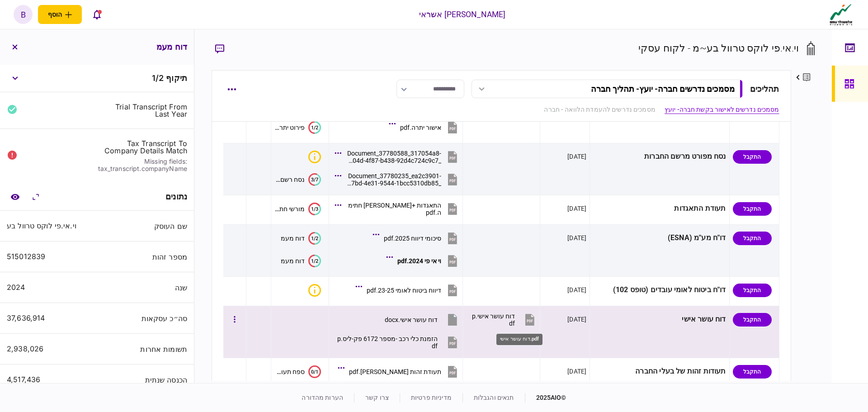 The width and height of the screenshot is (868, 412). What do you see at coordinates (398, 342) in the screenshot?
I see `button: הזמנת כלי רכב -מספר 6172 פק-ליס.pdf` at bounding box center [398, 342].